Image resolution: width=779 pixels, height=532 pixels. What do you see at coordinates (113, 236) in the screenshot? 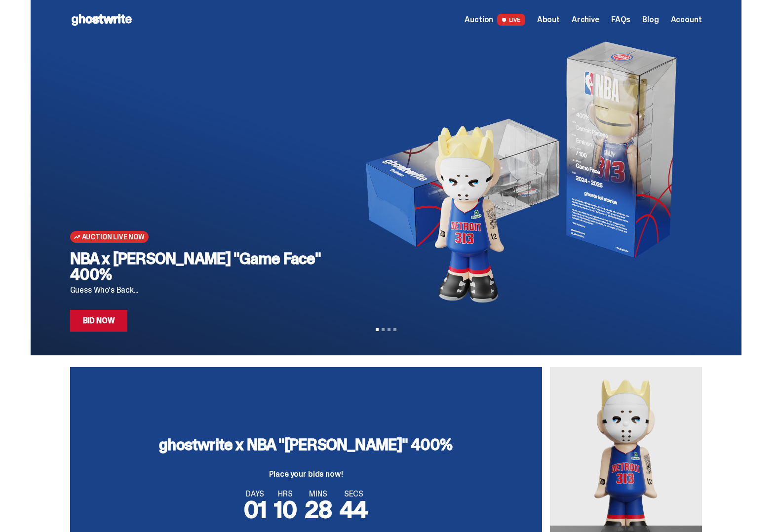
I see `span: Auction Live Now` at bounding box center [113, 236].